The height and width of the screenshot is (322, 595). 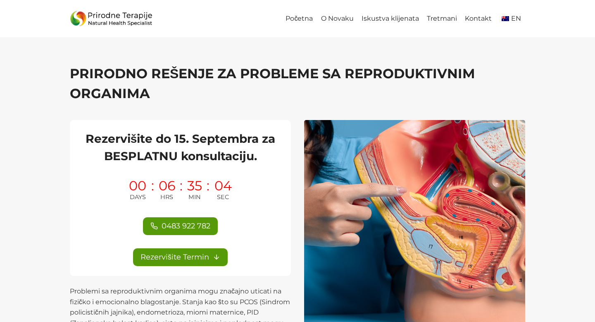 I want to click on span: 00, so click(x=138, y=186).